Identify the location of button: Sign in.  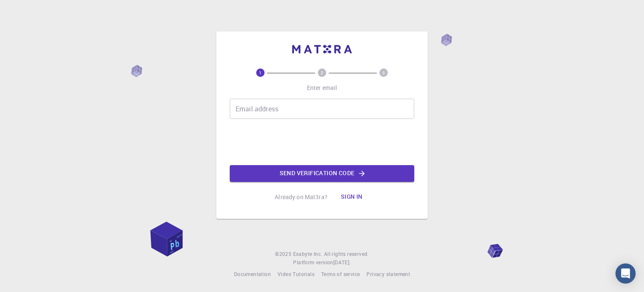
(352, 197).